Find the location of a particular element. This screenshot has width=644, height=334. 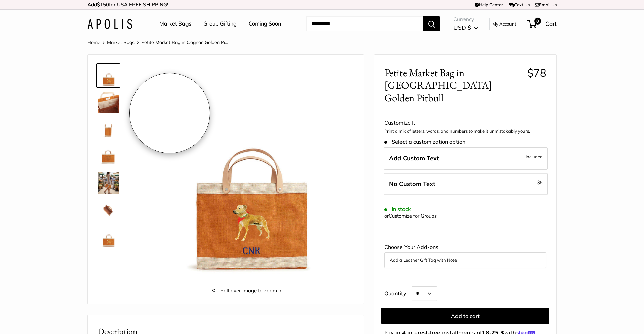

a: Customize for Groups is located at coordinates (412, 216).